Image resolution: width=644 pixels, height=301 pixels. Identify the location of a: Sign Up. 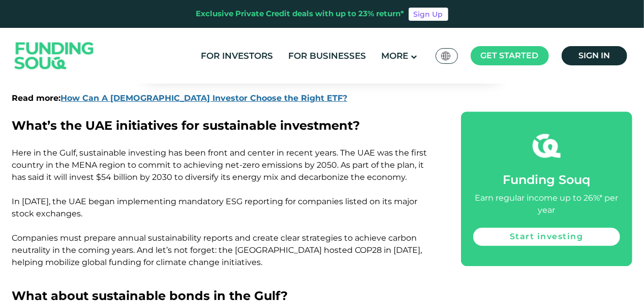
(428, 14).